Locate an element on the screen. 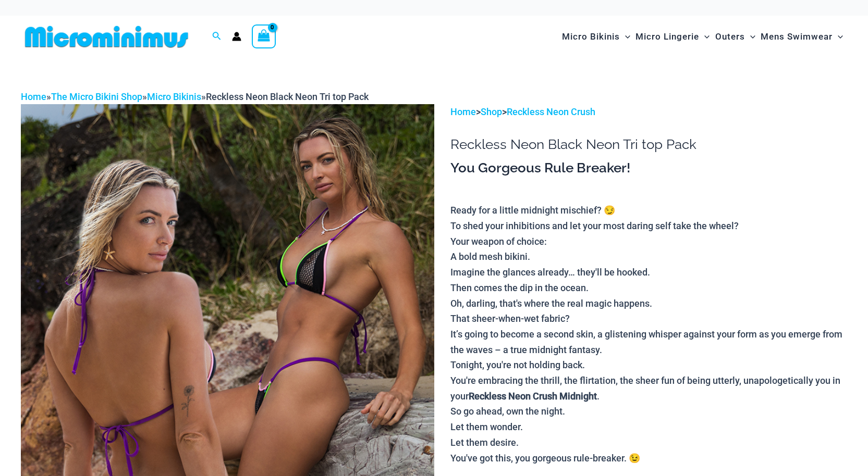 The height and width of the screenshot is (476, 868). h1: Reckless Neon Black Neon Tri top Pack is located at coordinates (648, 144).